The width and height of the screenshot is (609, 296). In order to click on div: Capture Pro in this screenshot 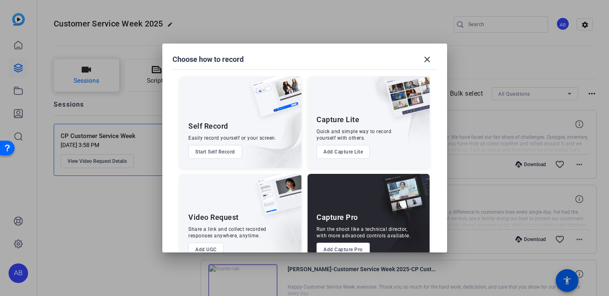, I will do `click(337, 217)`.